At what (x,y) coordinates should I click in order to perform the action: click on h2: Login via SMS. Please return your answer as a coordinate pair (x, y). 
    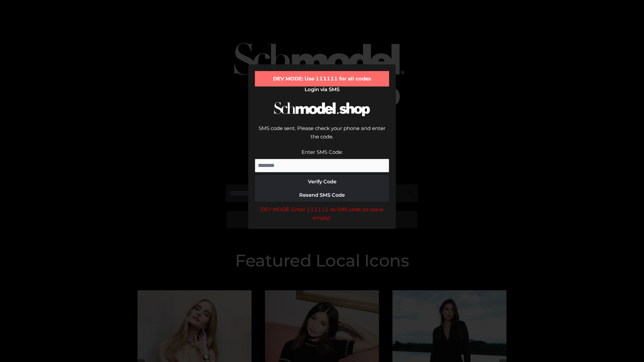
    Looking at the image, I should click on (322, 90).